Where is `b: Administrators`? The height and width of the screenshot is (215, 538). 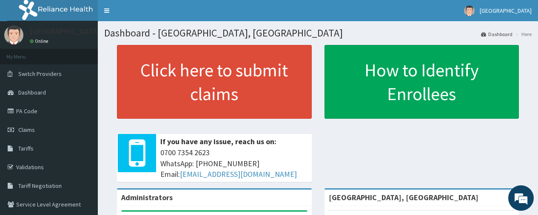
b: Administrators is located at coordinates (147, 198).